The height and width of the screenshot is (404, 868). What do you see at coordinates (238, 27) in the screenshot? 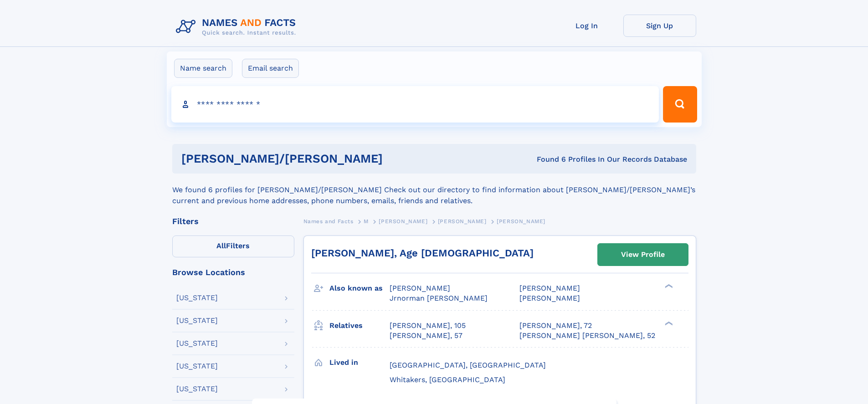
I see `img: Logo Names and Facts` at bounding box center [238, 27].